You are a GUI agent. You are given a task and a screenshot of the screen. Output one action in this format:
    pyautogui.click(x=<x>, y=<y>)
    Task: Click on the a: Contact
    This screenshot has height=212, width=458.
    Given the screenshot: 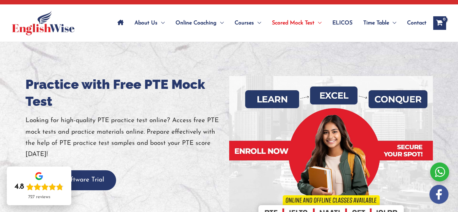 What is the action you would take?
    pyautogui.click(x=414, y=23)
    